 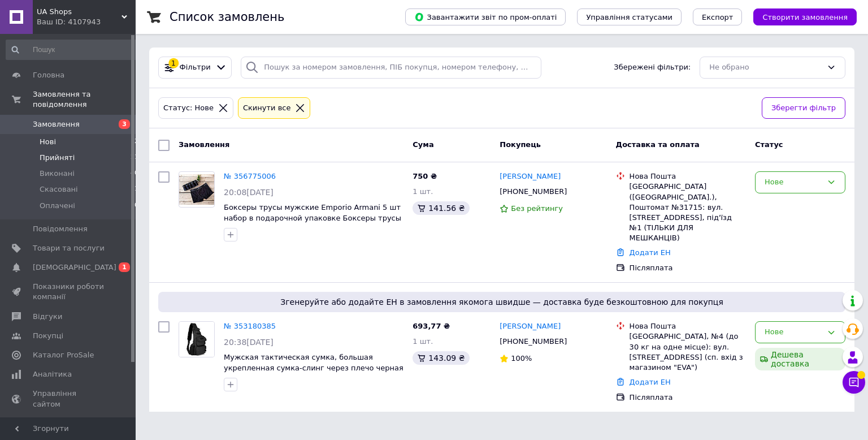 What do you see at coordinates (227, 17) in the screenshot?
I see `h1: Список замовлень` at bounding box center [227, 17].